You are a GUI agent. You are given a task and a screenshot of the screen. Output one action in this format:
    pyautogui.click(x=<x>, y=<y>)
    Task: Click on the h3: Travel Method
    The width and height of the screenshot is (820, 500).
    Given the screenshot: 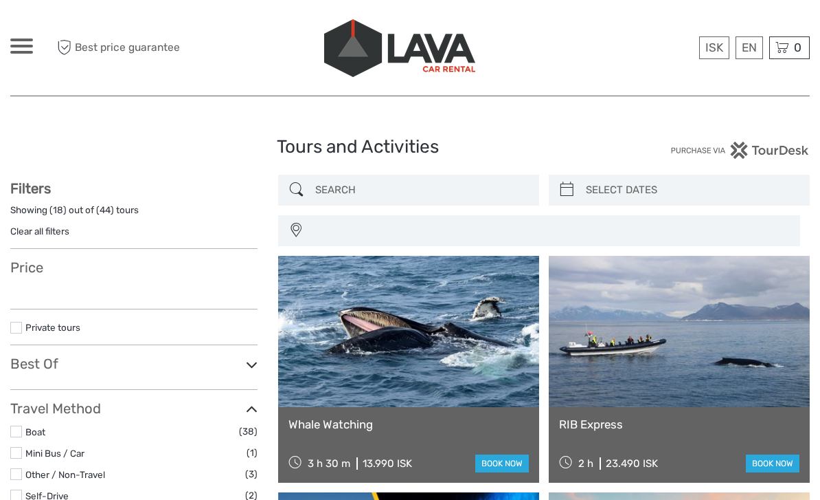 What is the action you would take?
    pyautogui.click(x=134, y=408)
    